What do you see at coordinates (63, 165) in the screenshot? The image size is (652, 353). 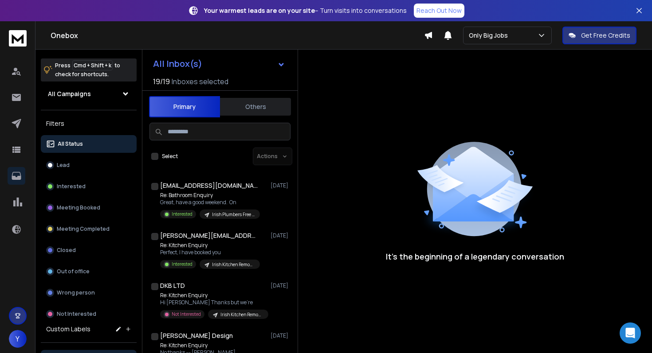 I see `p: Lead` at bounding box center [63, 165].